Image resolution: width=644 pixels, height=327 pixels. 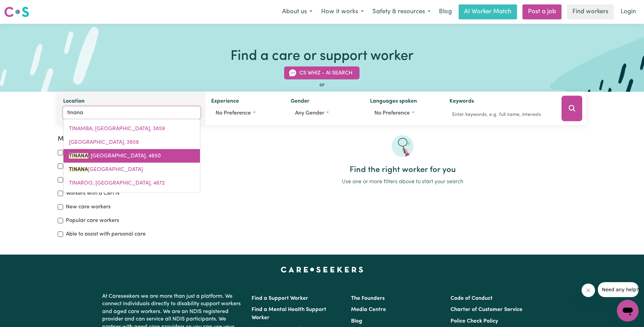 What do you see at coordinates (132, 143) in the screenshot?
I see `a: TINAMBA WEST, Victoria, 3859` at bounding box center [132, 143].